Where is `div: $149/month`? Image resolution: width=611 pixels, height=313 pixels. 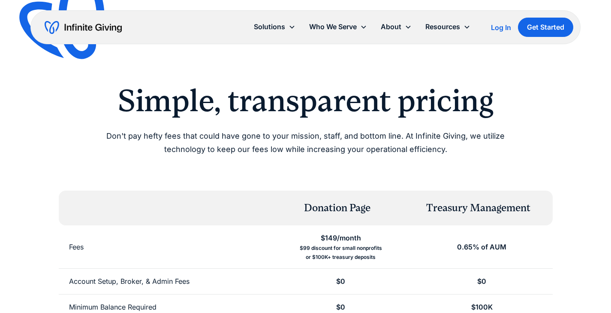
div: $149/month is located at coordinates (341, 238).